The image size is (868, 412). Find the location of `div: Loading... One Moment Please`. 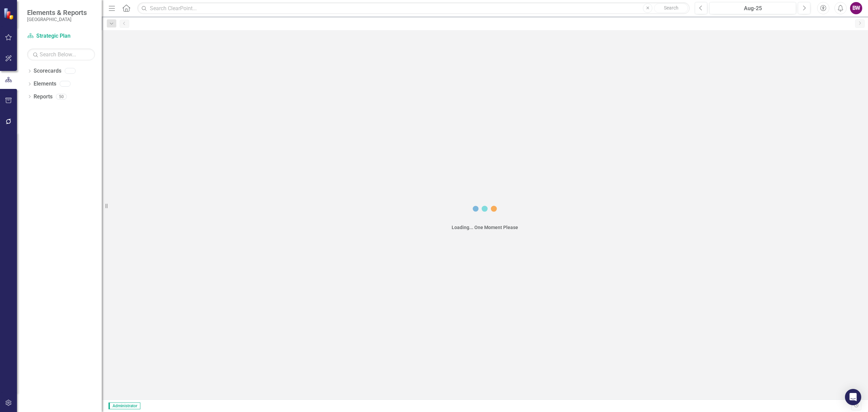

div: Loading... One Moment Please is located at coordinates (485, 227).